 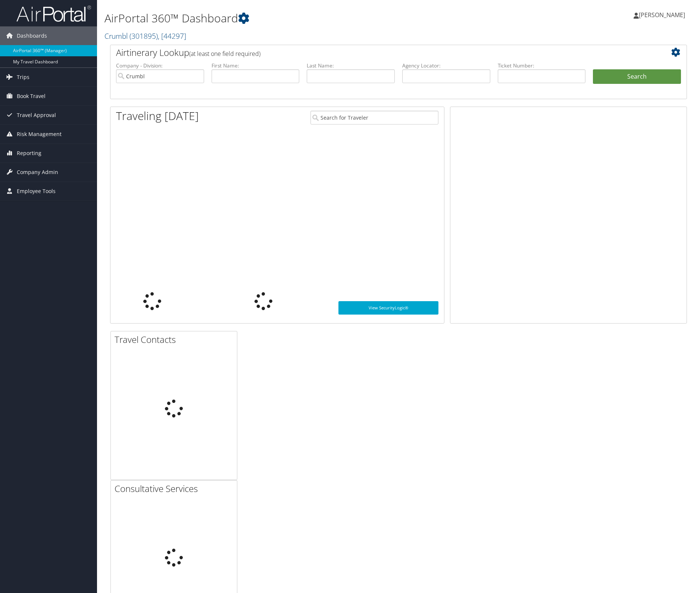 I want to click on span: , [ 44297 ], so click(x=172, y=35).